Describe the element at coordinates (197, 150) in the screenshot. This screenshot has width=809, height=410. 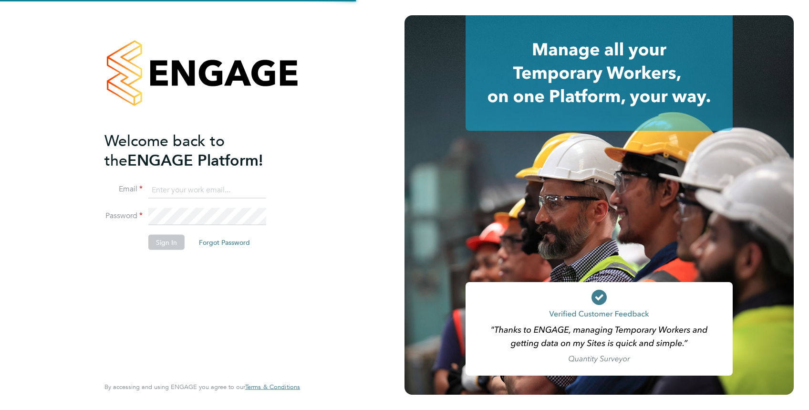
I see `h2: ENGAGE Platform!` at that location.